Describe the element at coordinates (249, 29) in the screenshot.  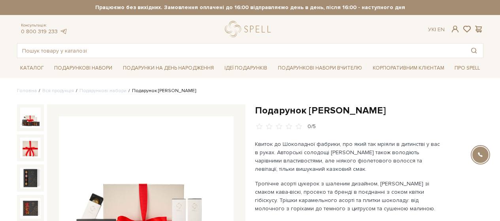
I see `a: logo` at that location.